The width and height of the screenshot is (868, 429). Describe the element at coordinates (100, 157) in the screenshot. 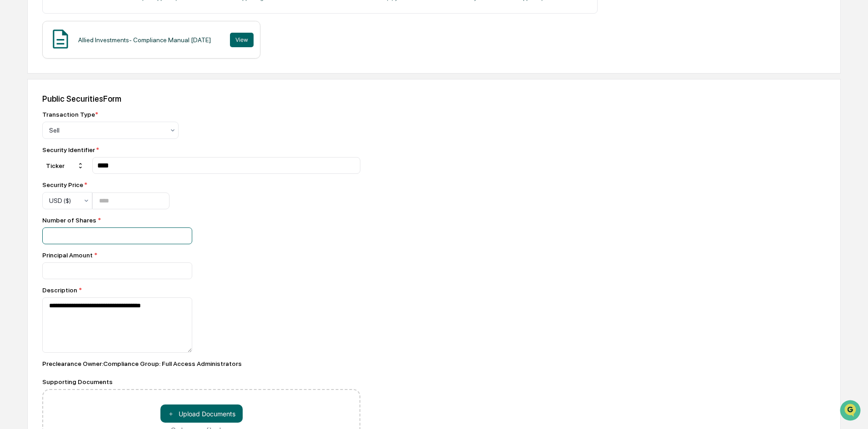

I see `span: Pylon` at that location.